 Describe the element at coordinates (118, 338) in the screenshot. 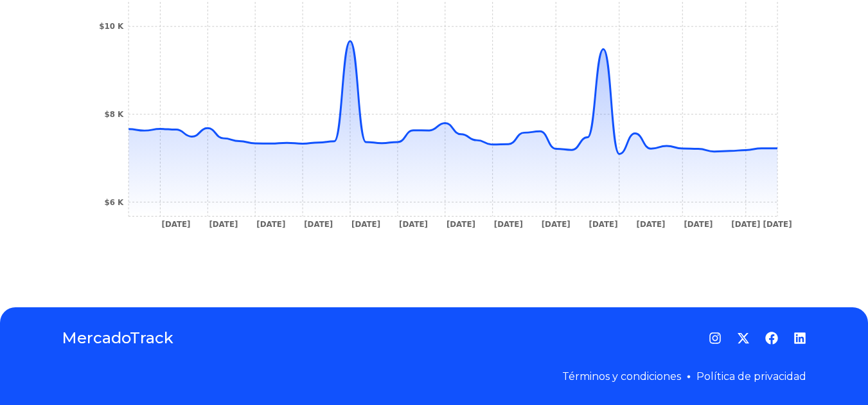

I see `h1: MercadoTrack` at that location.